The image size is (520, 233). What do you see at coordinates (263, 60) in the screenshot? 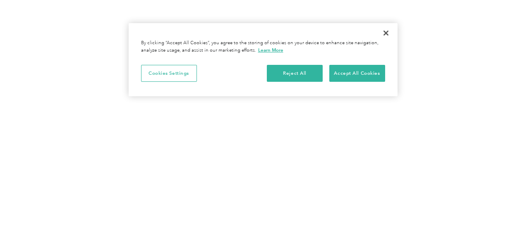
I see `div: Privacy` at bounding box center [263, 60].